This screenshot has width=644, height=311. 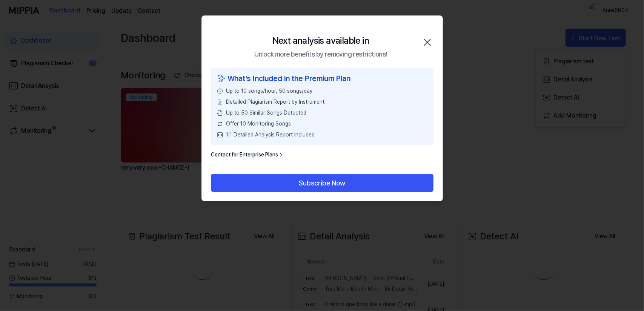 What do you see at coordinates (266, 112) in the screenshot?
I see `span: Up to 50 Similar Songs Detected` at bounding box center [266, 112].